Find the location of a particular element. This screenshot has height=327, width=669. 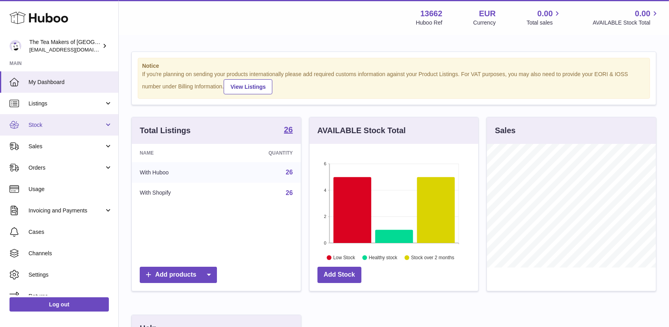

text: Stock over 2 months is located at coordinates (432, 257).